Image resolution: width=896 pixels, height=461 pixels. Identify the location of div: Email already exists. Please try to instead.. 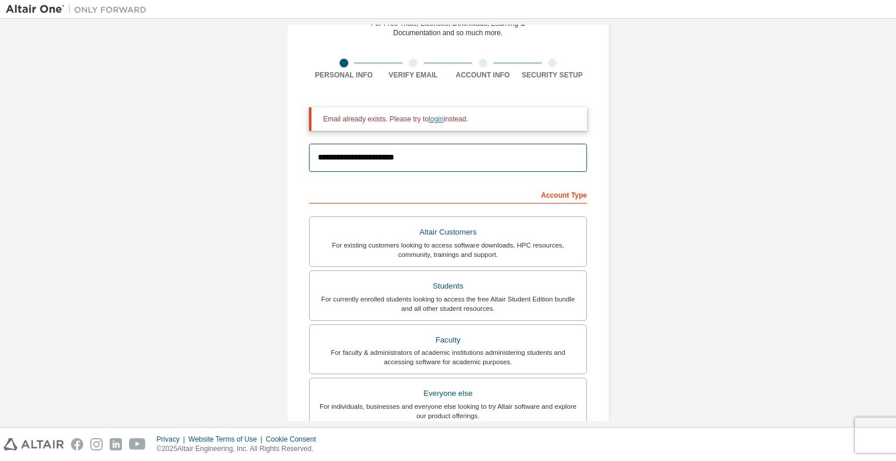
(450, 119).